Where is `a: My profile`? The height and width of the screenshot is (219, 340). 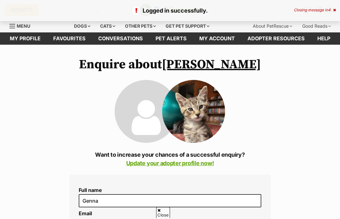 a: My profile is located at coordinates (25, 38).